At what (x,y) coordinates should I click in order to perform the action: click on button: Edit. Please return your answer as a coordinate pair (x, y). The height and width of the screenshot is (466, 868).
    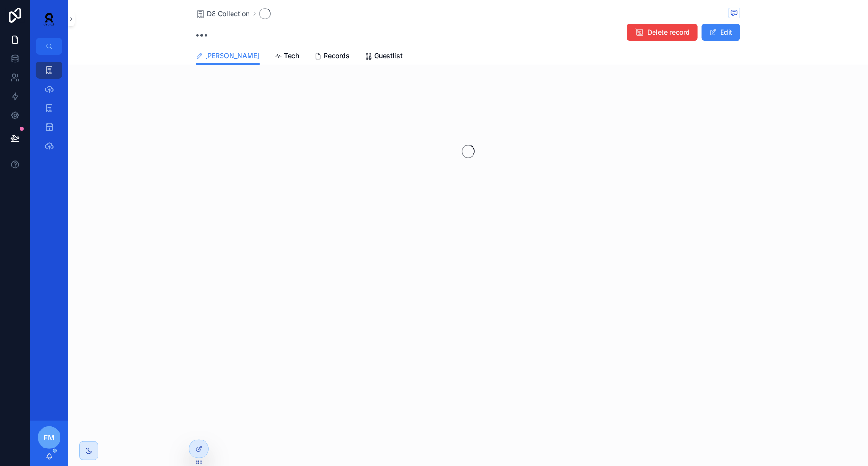
    Looking at the image, I should click on (721, 32).